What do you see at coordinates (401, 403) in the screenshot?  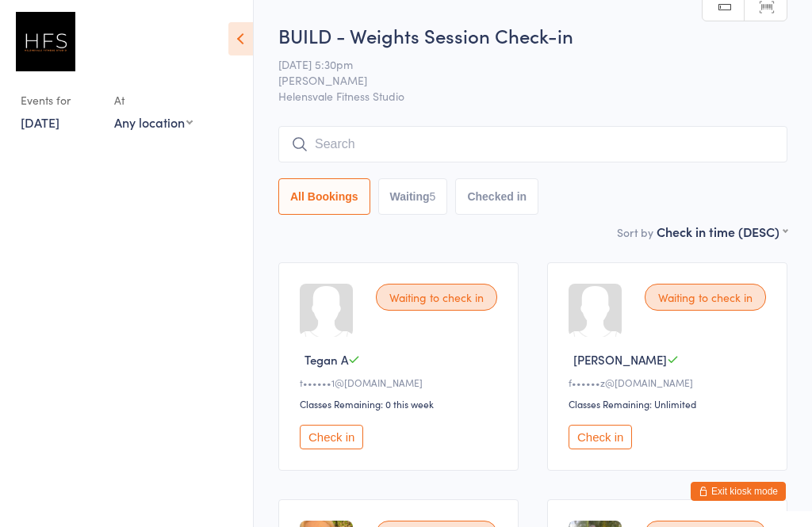 I see `div: Classes Remaining: 0 this week` at bounding box center [401, 403].